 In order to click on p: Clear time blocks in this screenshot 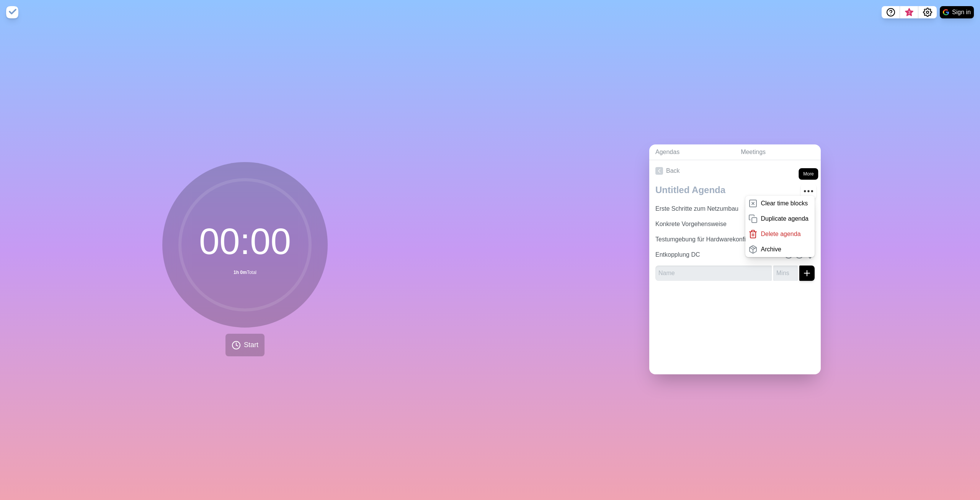, I will do `click(784, 204)`.